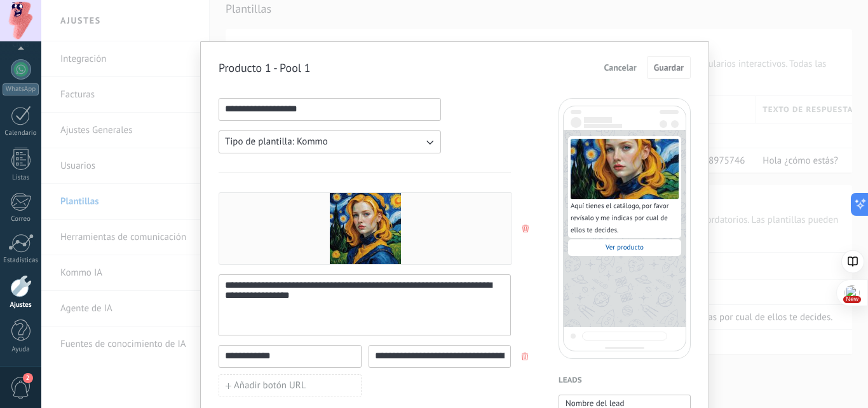 This screenshot has width=868, height=408. Describe the element at coordinates (21, 219) in the screenshot. I see `div: Correo` at that location.